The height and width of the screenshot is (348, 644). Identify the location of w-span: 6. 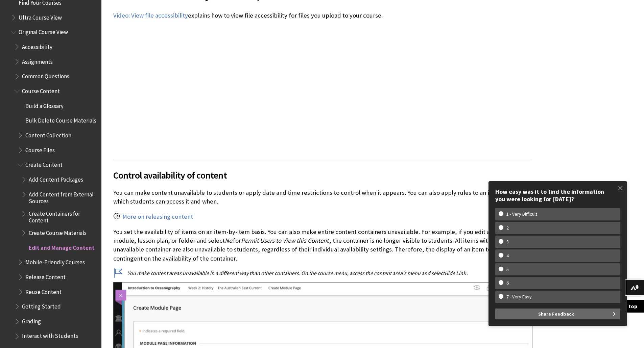
(507, 283).